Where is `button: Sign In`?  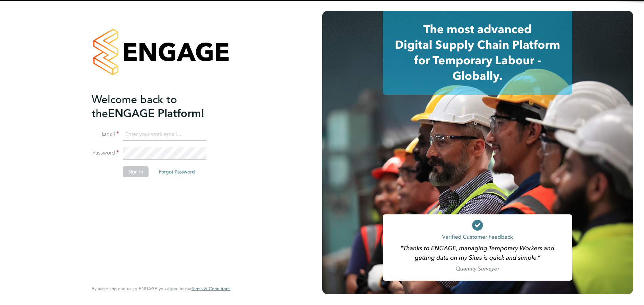 button: Sign In is located at coordinates (136, 172).